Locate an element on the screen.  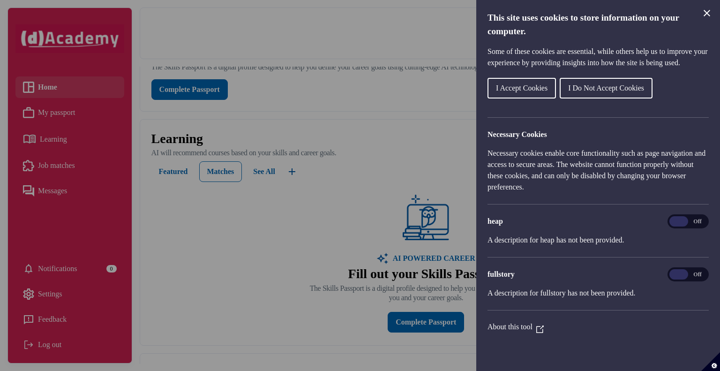
span: I Accept Cookies is located at coordinates (522, 88).